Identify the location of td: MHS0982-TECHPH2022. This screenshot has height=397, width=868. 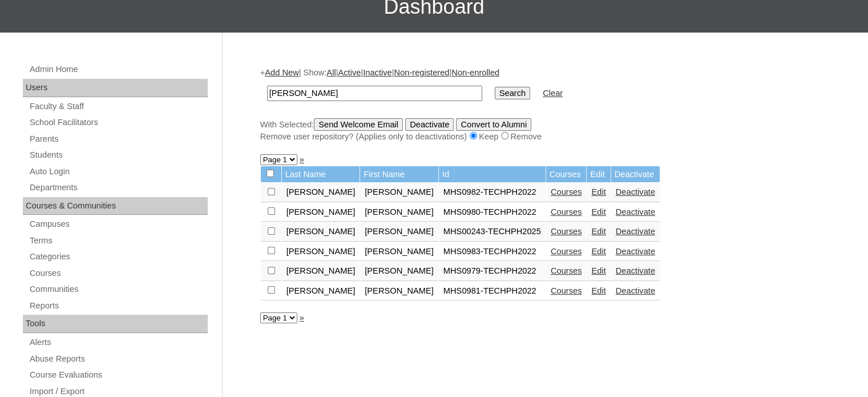
(492, 192).